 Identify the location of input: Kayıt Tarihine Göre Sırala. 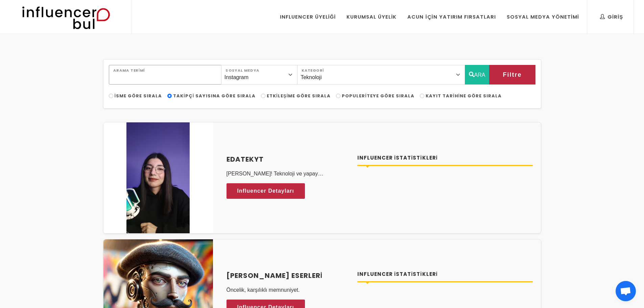
(422, 95).